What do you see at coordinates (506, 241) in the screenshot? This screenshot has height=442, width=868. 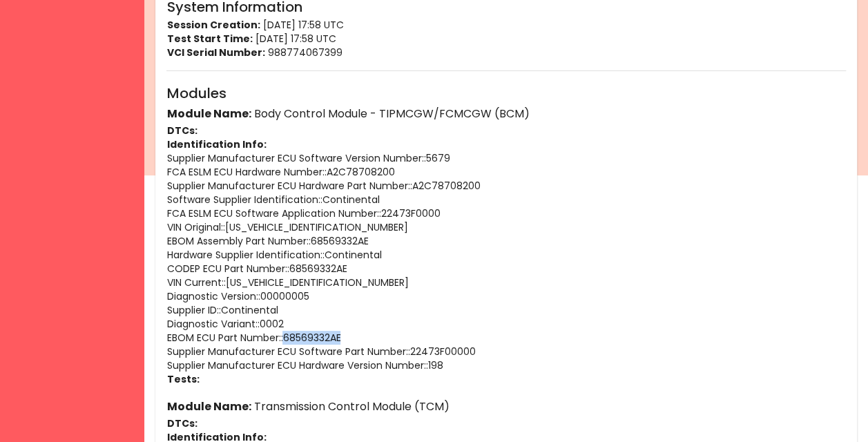 I see `p: EBOM Assembly Part Number: : 68569332AE` at bounding box center [506, 241].